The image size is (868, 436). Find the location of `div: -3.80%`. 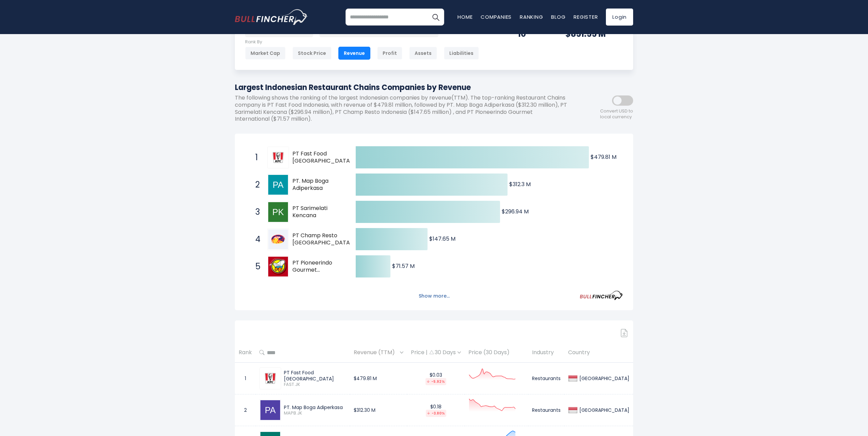

div: -3.80% is located at coordinates (436, 413).